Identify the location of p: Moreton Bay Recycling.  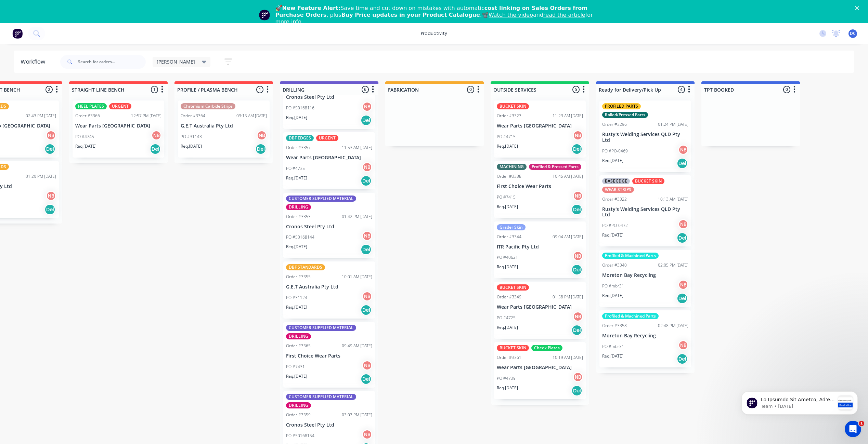
(645, 336).